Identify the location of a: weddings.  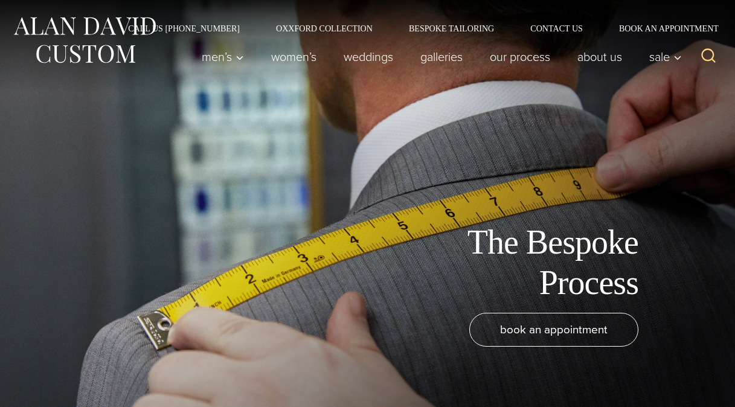
(368, 57).